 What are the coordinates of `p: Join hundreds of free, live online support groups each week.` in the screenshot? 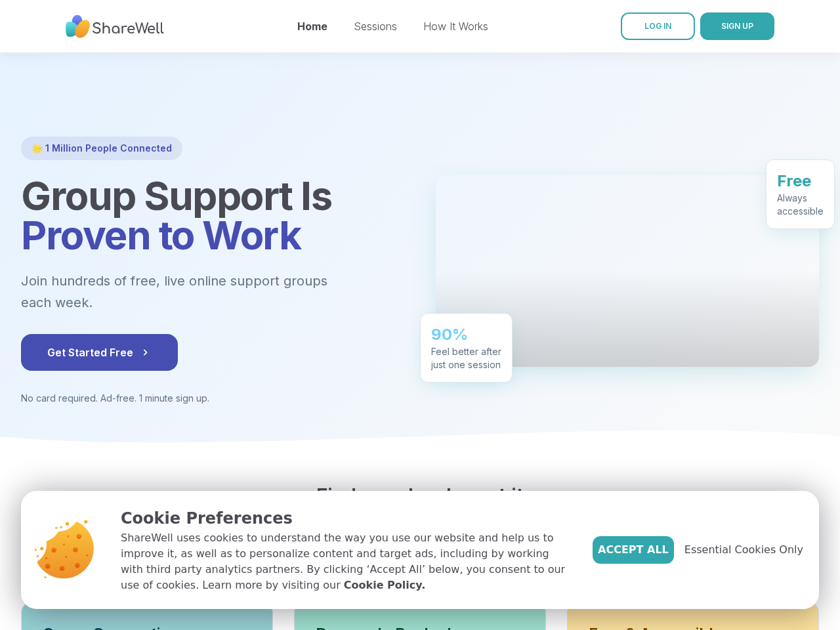 It's located at (210, 292).